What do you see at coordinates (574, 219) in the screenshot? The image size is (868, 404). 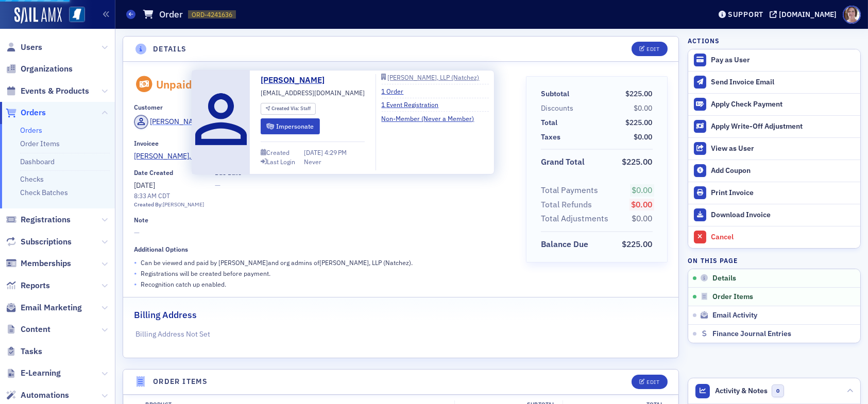 I see `div: Total Adjustments` at bounding box center [574, 219].